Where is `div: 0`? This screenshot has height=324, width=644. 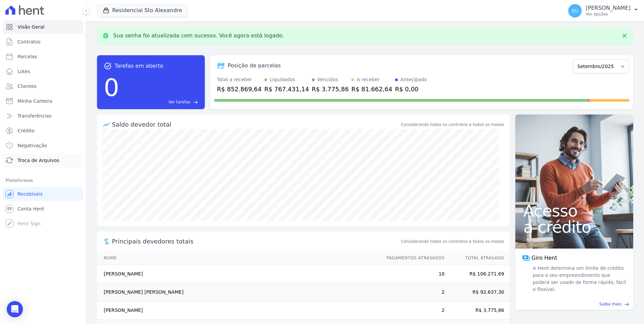
div: 0 is located at coordinates (112, 88).